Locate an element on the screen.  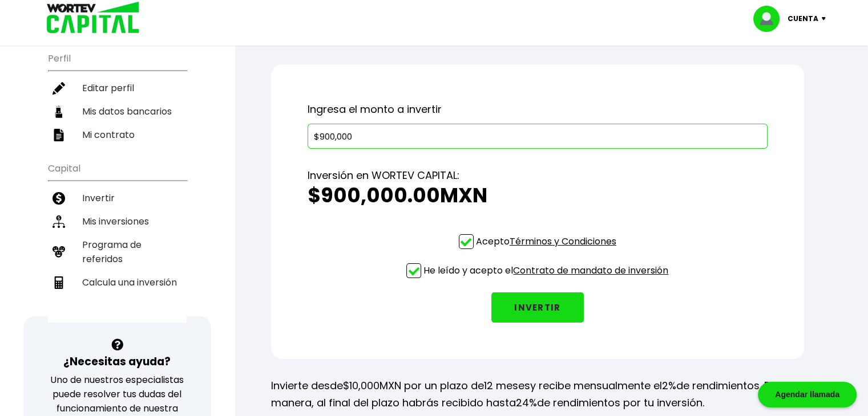
p: Ingresa el monto a invertir is located at coordinates (538, 110).